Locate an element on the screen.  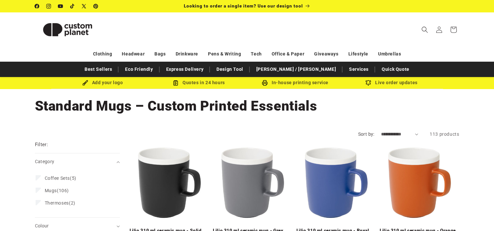
span: Mugs is located at coordinates (51, 191).